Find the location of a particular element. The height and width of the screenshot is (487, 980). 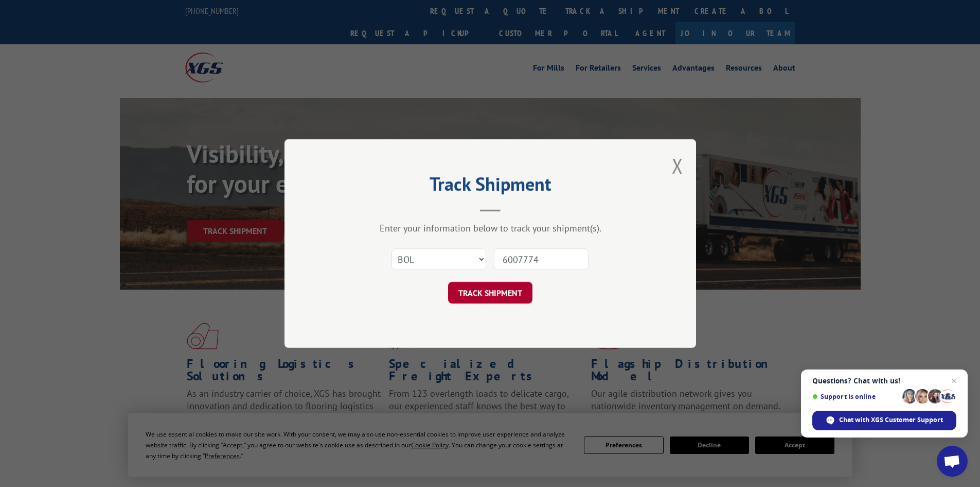

span: Chat with XGS Customer Support is located at coordinates (891, 420).